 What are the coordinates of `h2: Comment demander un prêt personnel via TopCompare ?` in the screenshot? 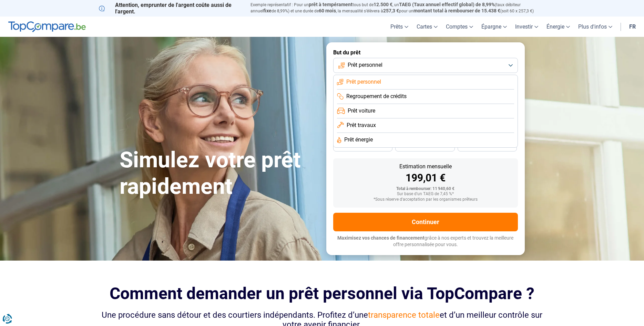 It's located at (322, 293).